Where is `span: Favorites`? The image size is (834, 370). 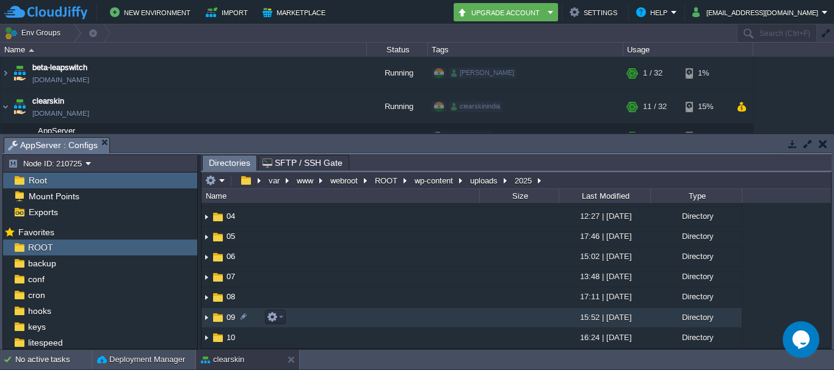
span: Favorites is located at coordinates (36, 233).